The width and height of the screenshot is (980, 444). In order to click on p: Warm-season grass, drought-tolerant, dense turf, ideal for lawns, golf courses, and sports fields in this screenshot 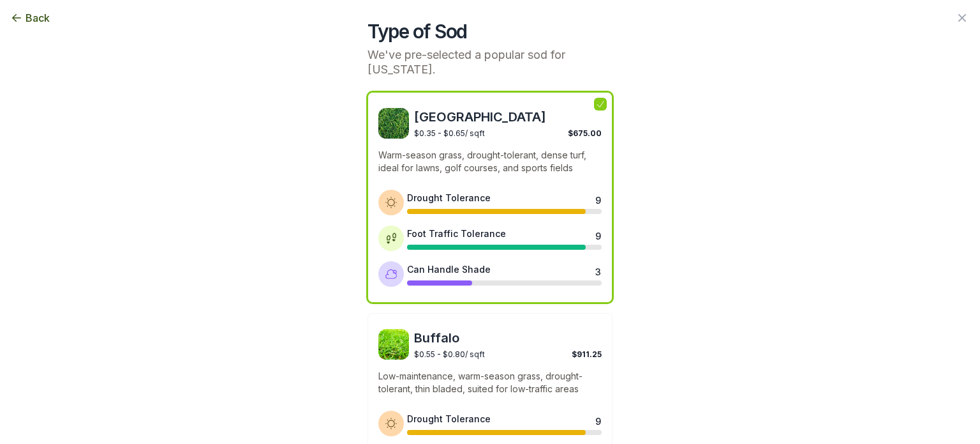, I will do `click(490, 161)`.